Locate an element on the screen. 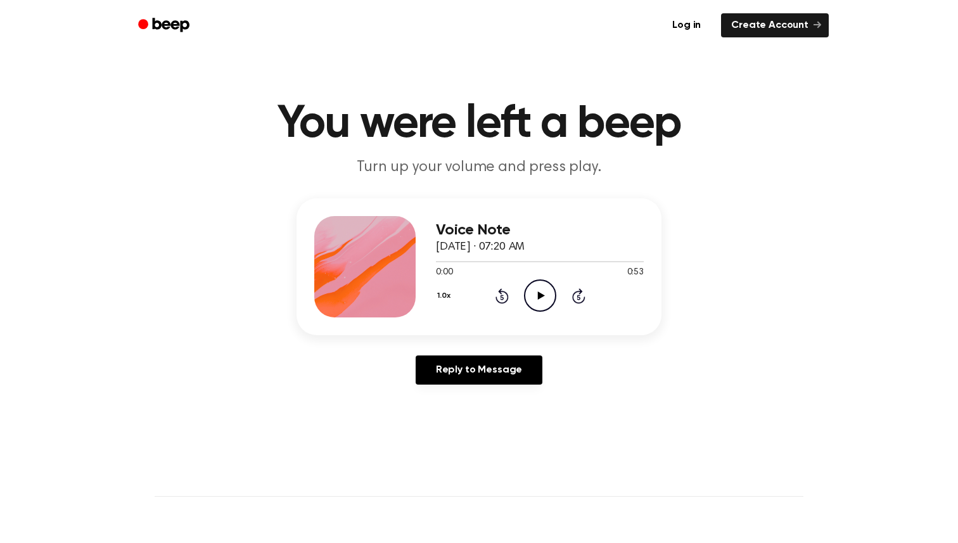 The height and width of the screenshot is (543, 958). a: Reply to Message is located at coordinates (479, 370).